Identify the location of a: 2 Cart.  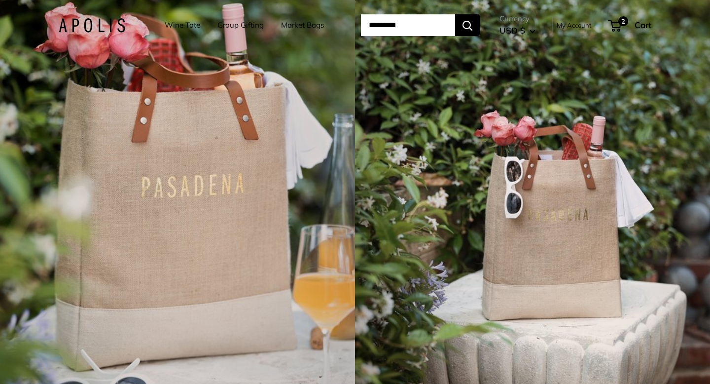
(630, 25).